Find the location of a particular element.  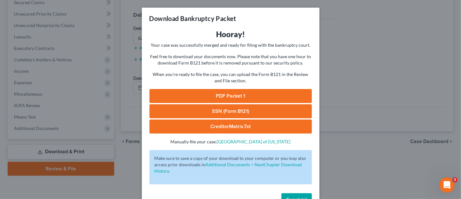

a: SSN (Form B121) is located at coordinates (231, 111).